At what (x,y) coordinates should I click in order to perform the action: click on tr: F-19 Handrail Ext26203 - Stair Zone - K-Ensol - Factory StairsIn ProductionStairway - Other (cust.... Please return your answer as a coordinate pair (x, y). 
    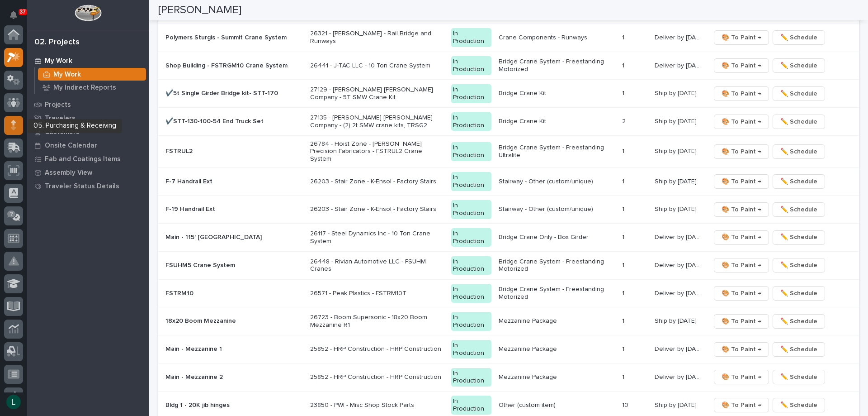
    Looking at the image, I should click on (509, 209).